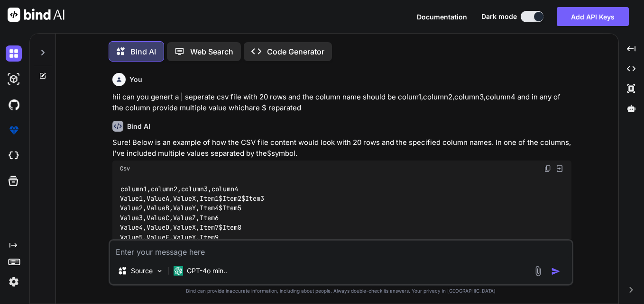 This screenshot has width=644, height=304. Describe the element at coordinates (136, 79) in the screenshot. I see `h6: You` at that location.